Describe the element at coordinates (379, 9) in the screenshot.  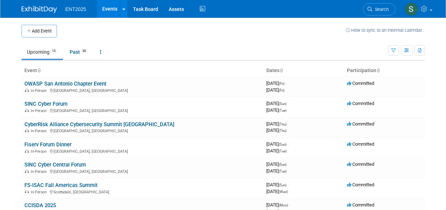
I see `a: Search` at that location.